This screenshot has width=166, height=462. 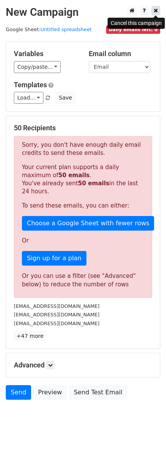 What do you see at coordinates (133, 30) in the screenshot?
I see `span: Daily emails left: 0` at bounding box center [133, 30].